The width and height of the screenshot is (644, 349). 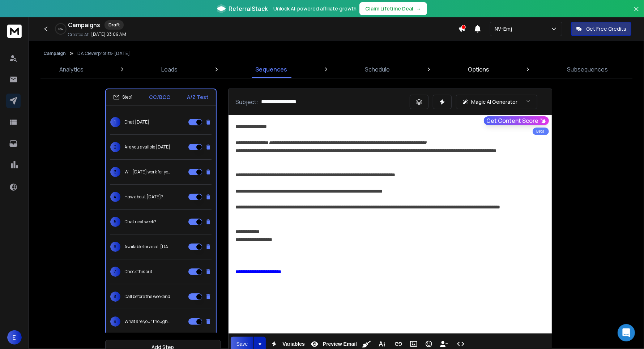 What do you see at coordinates (271, 69) in the screenshot?
I see `a: Sequences` at bounding box center [271, 69].